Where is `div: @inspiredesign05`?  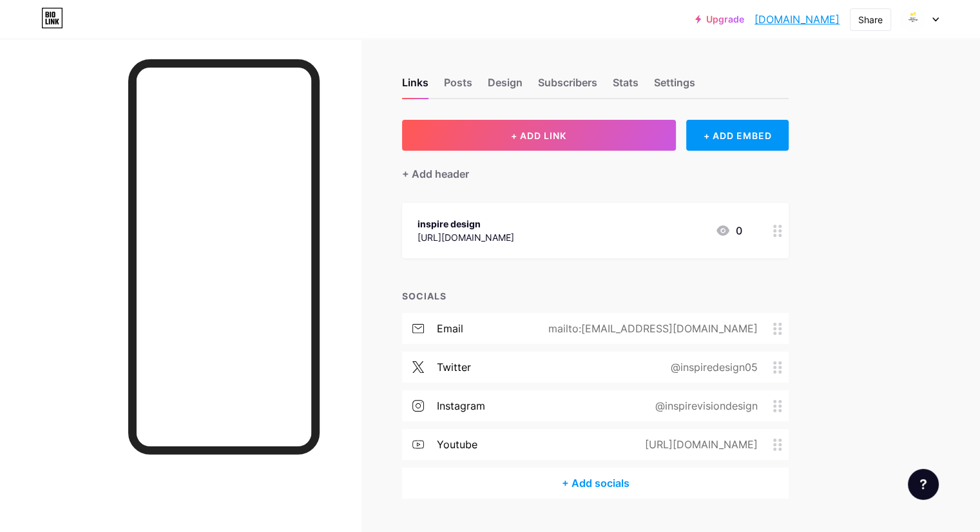 div: @inspiredesign05 is located at coordinates (711, 367).